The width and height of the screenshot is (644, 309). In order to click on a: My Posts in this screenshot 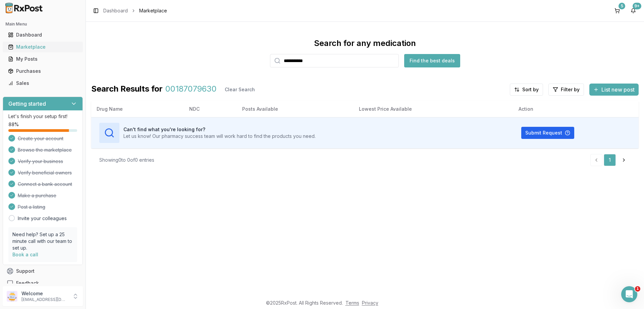, I will do `click(43, 59)`.